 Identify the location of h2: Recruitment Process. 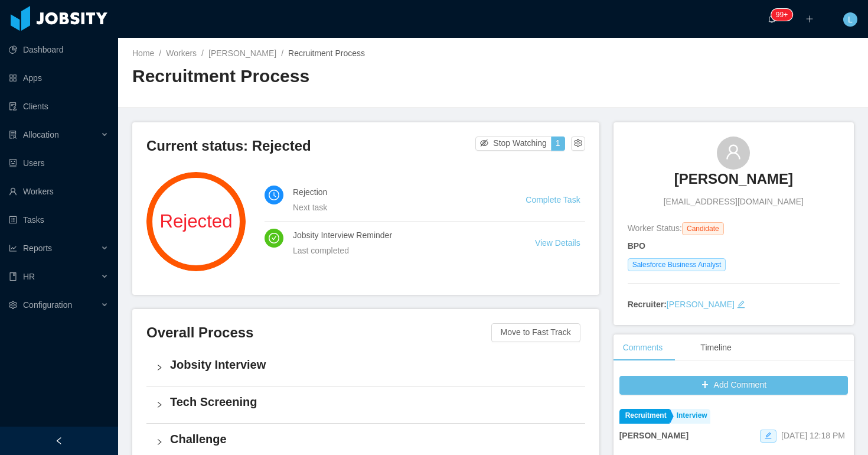
(312, 76).